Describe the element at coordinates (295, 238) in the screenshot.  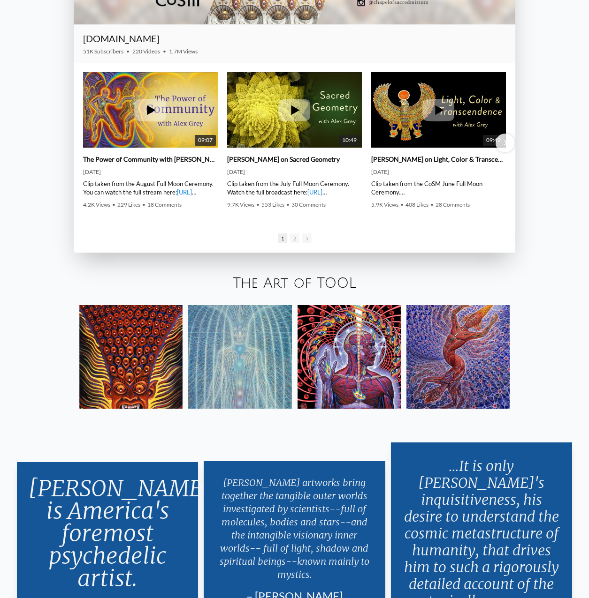
I see `span: 2` at that location.